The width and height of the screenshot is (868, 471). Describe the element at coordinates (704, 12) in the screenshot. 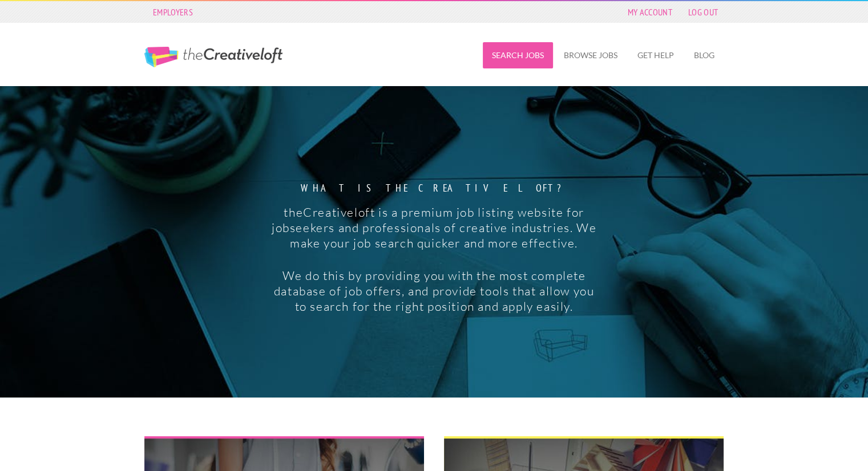

I see `a: Log Out` at that location.